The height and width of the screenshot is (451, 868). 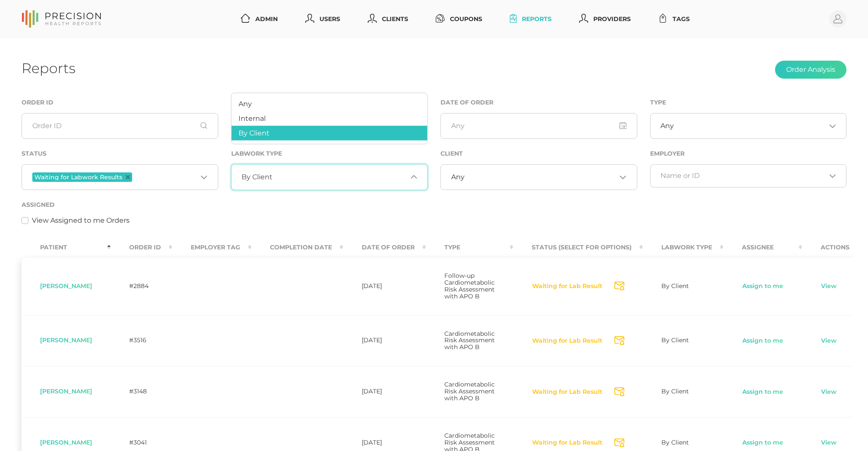 I want to click on button: Order Analysis, so click(x=811, y=70).